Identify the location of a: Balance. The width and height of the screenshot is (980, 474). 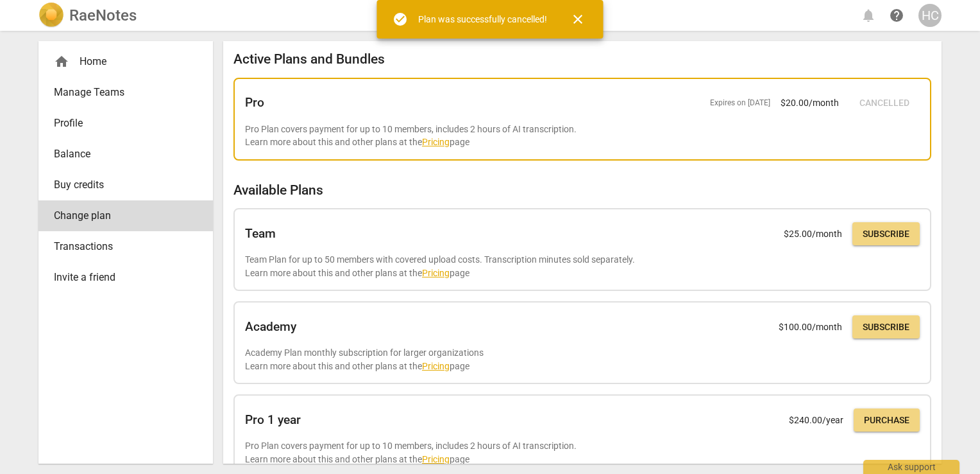
(125, 154).